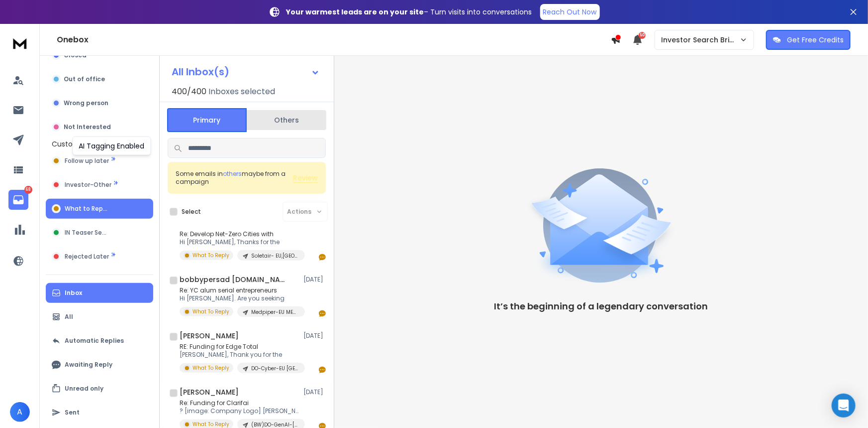 Image resolution: width=868 pixels, height=428 pixels. I want to click on button: All, so click(99, 316).